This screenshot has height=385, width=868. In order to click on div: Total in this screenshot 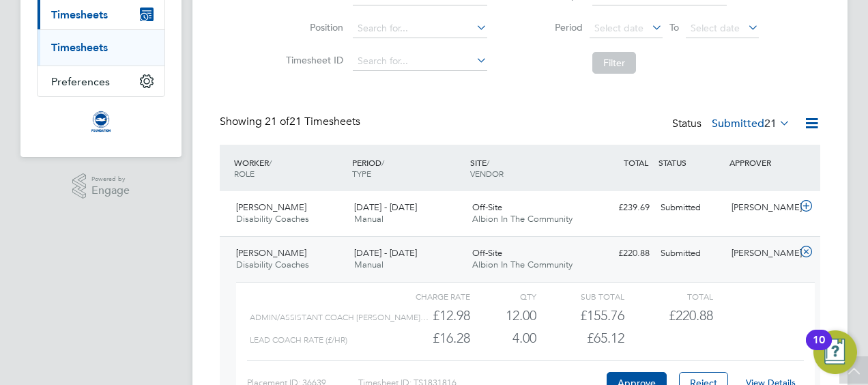, I will do `click(668, 296)`.